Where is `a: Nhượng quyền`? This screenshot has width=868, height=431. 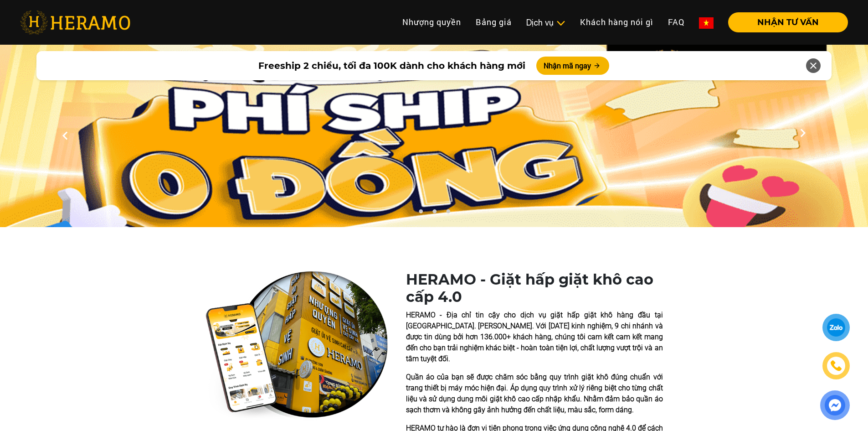
a: Nhượng quyền is located at coordinates (432, 22).